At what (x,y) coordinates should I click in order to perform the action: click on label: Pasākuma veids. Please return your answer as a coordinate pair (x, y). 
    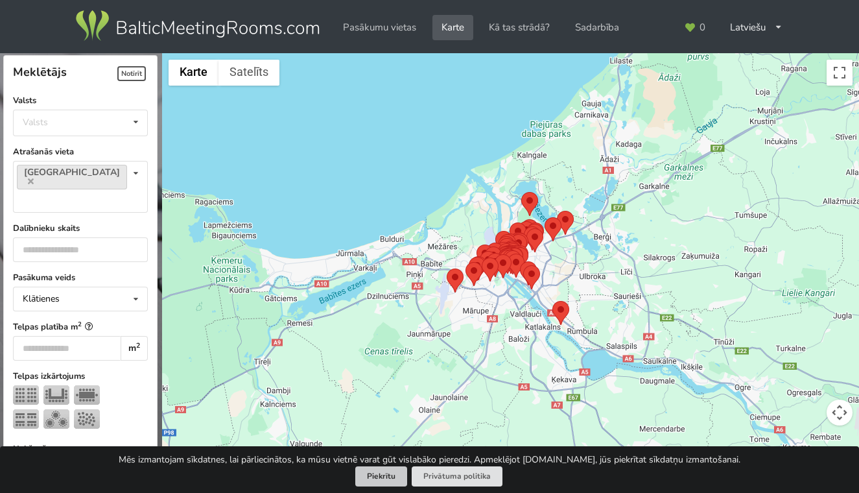
    Looking at the image, I should click on (80, 277).